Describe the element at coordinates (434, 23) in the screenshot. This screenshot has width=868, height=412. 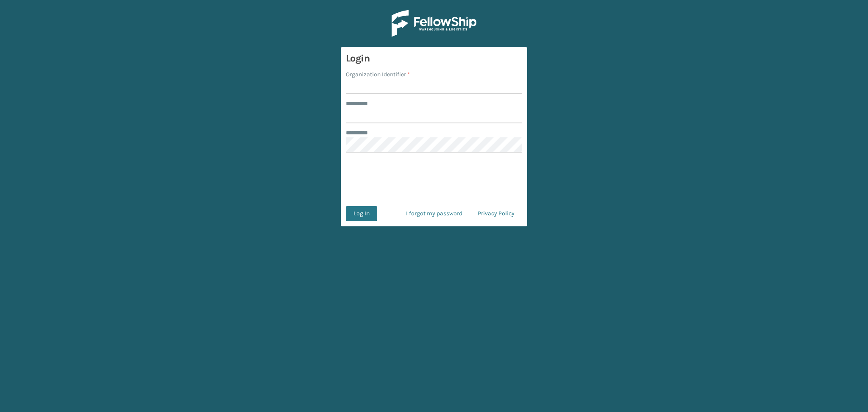
I see `img: Logo` at that location.